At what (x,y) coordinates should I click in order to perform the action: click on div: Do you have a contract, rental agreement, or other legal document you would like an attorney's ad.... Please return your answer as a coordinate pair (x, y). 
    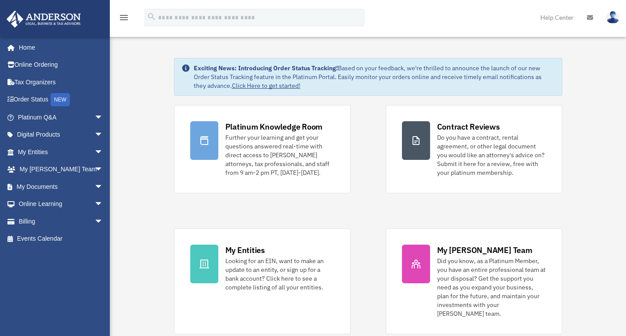
    Looking at the image, I should click on (491, 155).